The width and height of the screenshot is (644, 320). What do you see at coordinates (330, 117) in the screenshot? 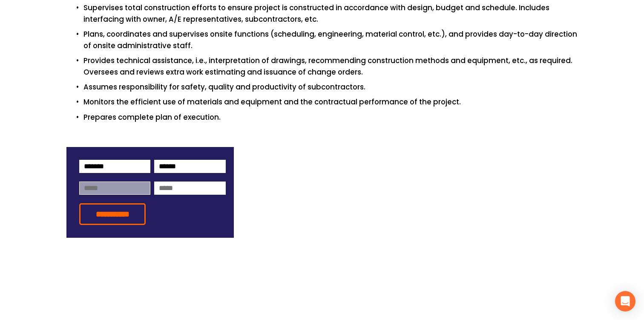
I see `p: Prepares complete plan of execution.` at bounding box center [330, 117].